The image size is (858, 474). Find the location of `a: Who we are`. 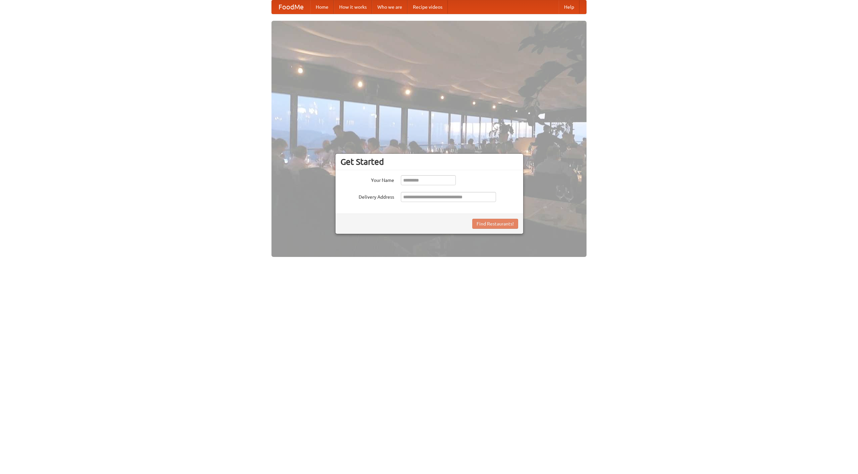

a: Who we are is located at coordinates (390, 7).